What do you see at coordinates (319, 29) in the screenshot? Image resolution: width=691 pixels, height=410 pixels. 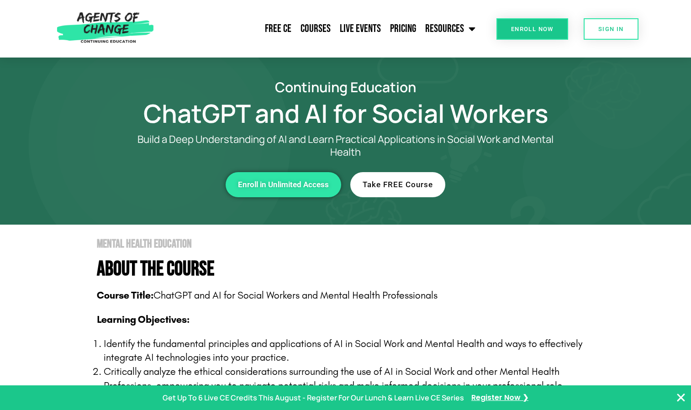 I see `nav: Menu` at bounding box center [319, 29].